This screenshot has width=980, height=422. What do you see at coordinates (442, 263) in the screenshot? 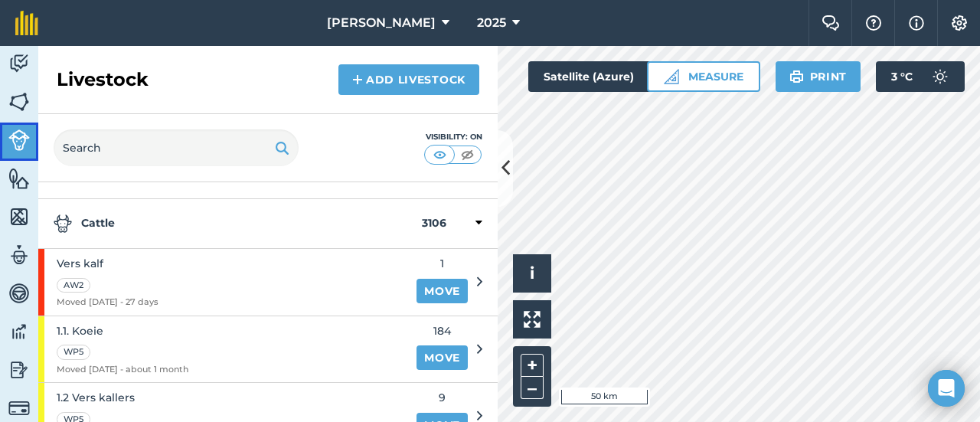
I see `span: 1` at bounding box center [442, 263].